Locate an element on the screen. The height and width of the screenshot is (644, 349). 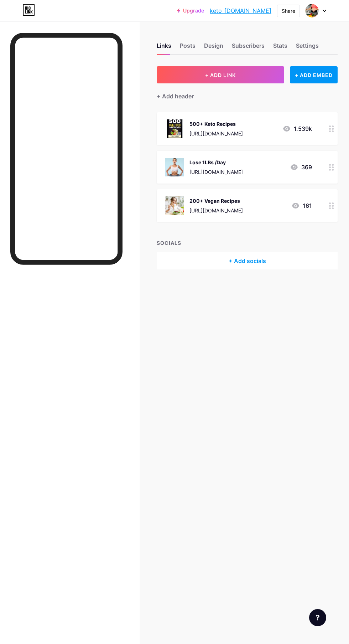
div: 200+ Vegan Recipes is located at coordinates (216, 201).